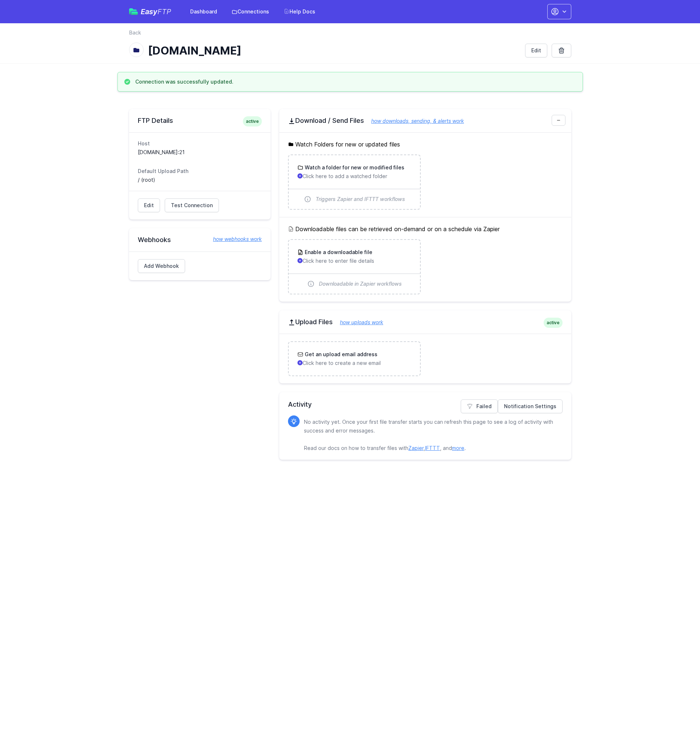 The height and width of the screenshot is (740, 700). Describe the element at coordinates (340, 355) in the screenshot. I see `h3: Get an upload email address` at that location.